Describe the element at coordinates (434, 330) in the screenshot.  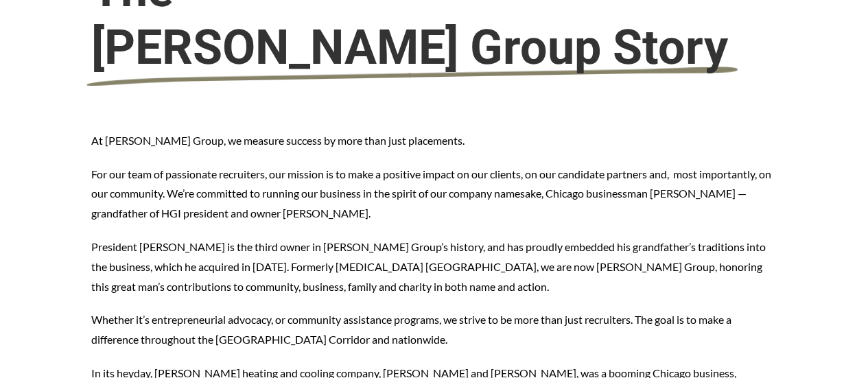
I see `p: Whether it’s entrepreneurial advocacy, or community assistance programs, we strive to be more tha...` at that location.